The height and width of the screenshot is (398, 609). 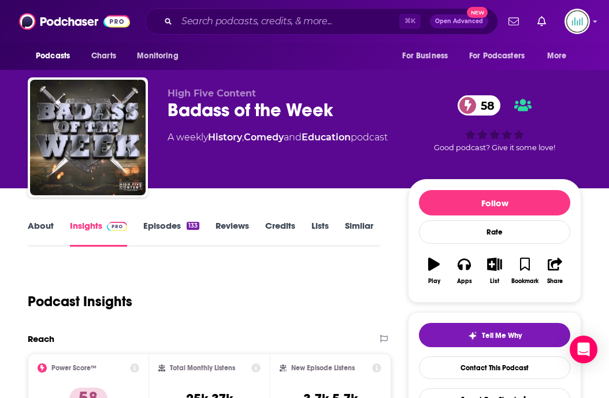 I want to click on a: History, so click(x=225, y=137).